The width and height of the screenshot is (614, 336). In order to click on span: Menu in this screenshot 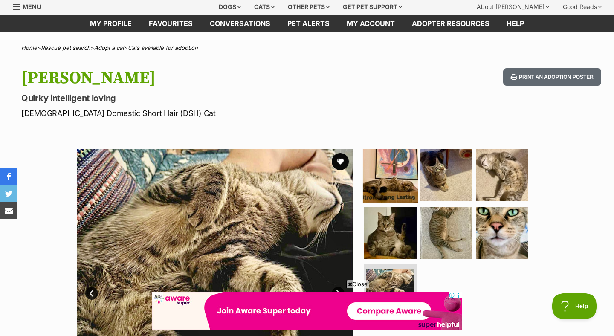, I will do `click(32, 6)`.